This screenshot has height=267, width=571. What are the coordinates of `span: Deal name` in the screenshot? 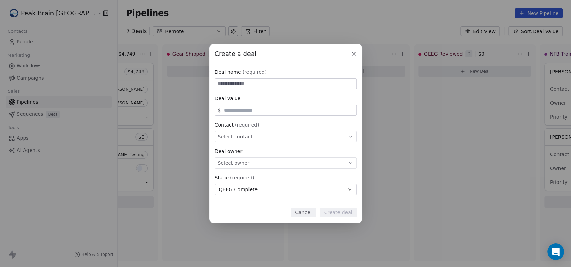 It's located at (228, 72).